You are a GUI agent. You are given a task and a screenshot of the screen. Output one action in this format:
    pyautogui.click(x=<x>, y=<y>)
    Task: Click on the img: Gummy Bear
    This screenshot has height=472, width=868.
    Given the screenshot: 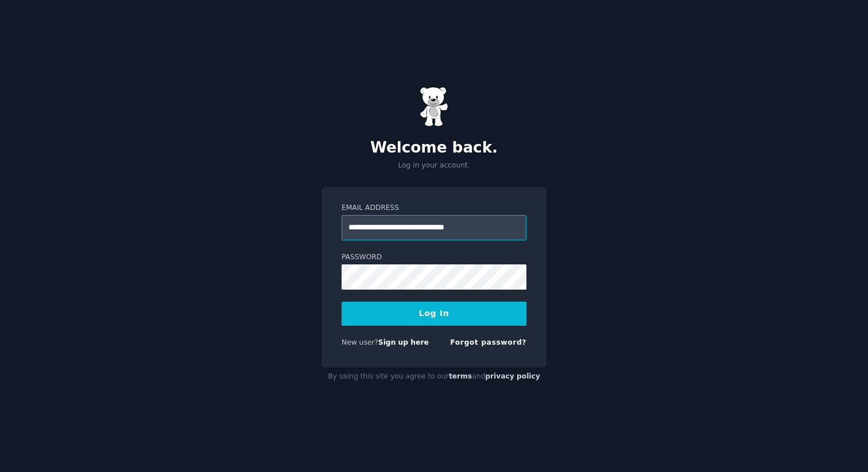 What is the action you would take?
    pyautogui.click(x=434, y=107)
    